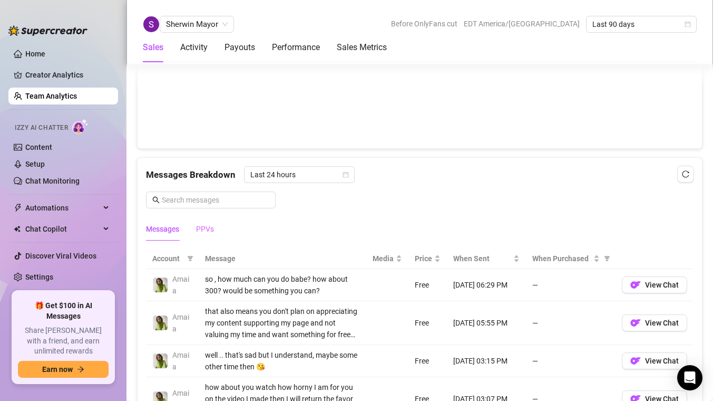 The width and height of the screenshot is (713, 401). What do you see at coordinates (428, 258) in the screenshot?
I see `th: Price` at bounding box center [428, 258].